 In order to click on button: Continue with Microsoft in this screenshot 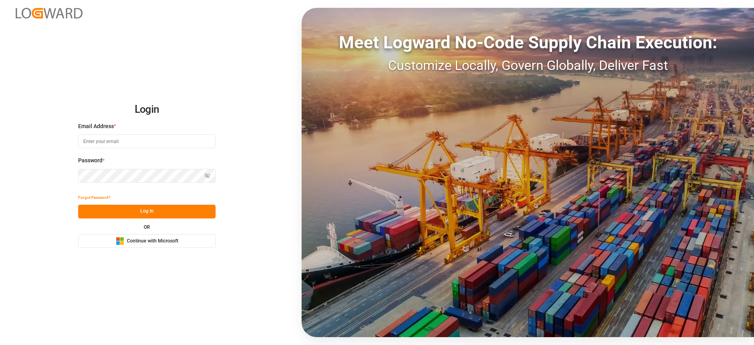, I will do `click(147, 241)`.